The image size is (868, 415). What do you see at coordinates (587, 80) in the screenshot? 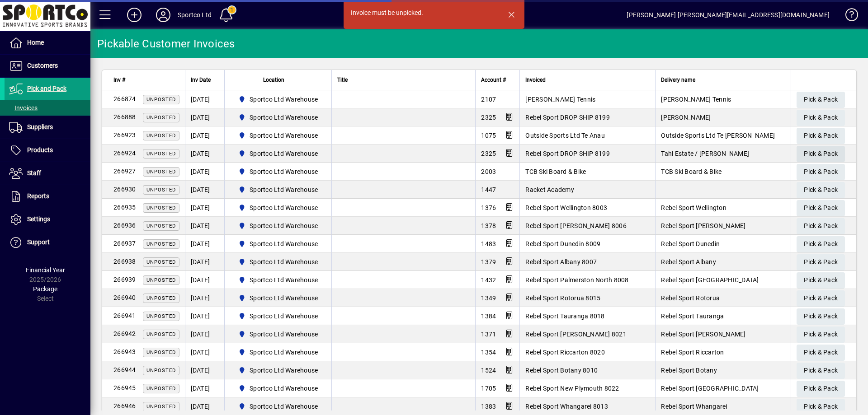
I see `div: Invoiced` at bounding box center [587, 80].